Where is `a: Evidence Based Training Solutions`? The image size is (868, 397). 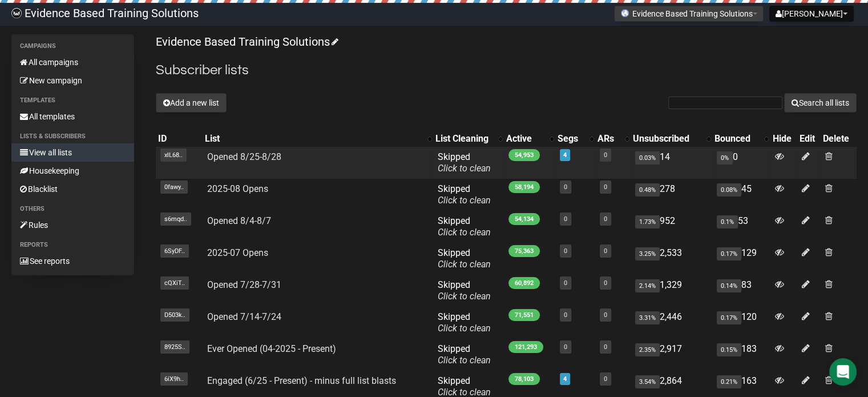 a: Evidence Based Training Solutions is located at coordinates (246, 42).